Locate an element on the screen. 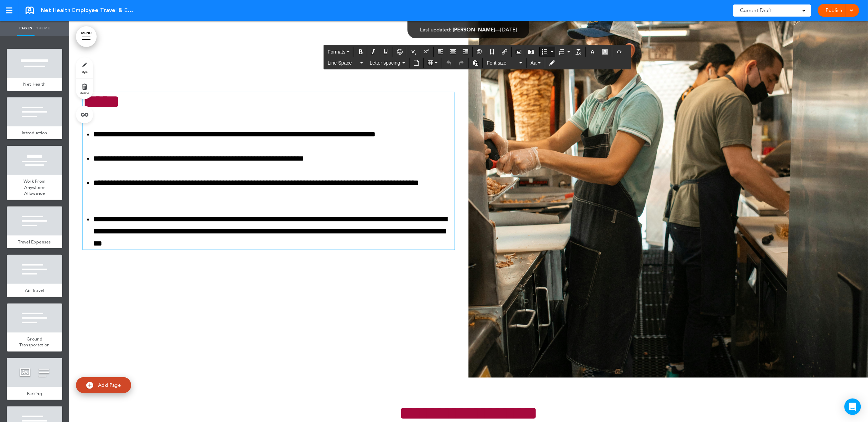 The height and width of the screenshot is (422, 868). div: Clear formatting is located at coordinates (578, 52).